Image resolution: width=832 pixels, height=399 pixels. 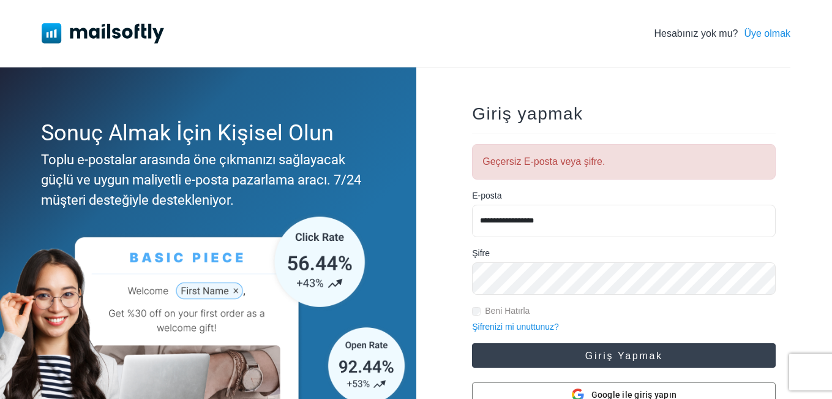 I want to click on font: Şifre, so click(x=481, y=253).